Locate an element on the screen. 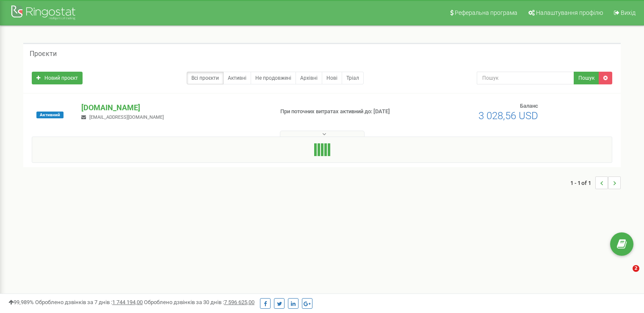 The height and width of the screenshot is (313, 644). span: 3 028,56 USD is located at coordinates (508, 116).